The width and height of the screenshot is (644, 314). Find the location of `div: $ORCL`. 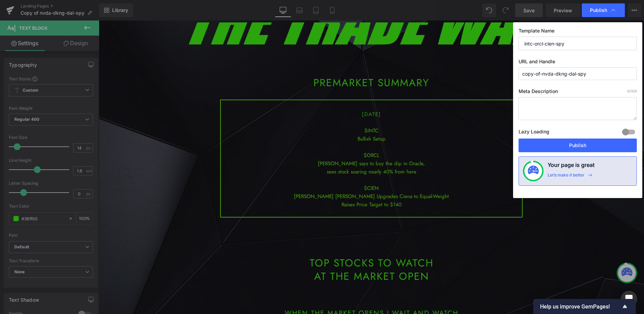

div: $ORCL is located at coordinates (272, 134).